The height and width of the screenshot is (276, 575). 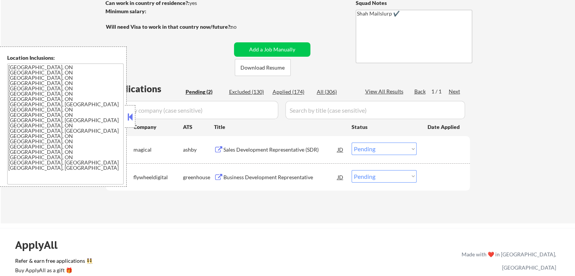 I want to click on div: Applied (174), so click(x=291, y=92).